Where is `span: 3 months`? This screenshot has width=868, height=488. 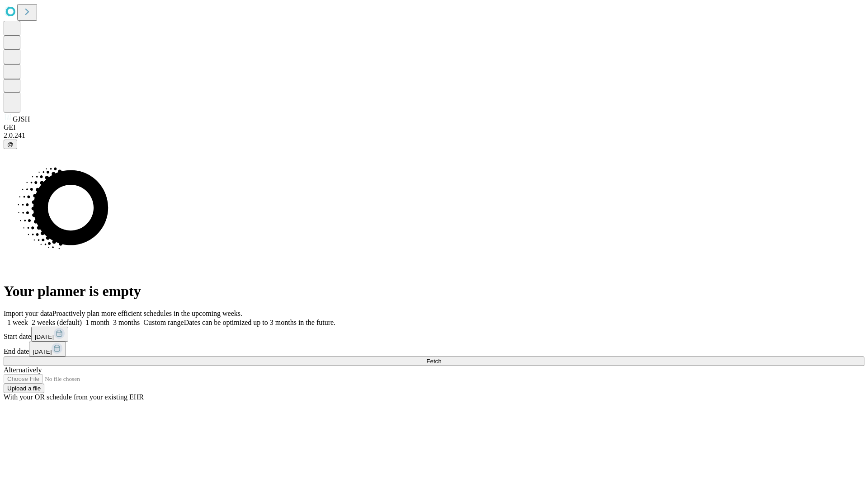 span: 3 months is located at coordinates (126, 323).